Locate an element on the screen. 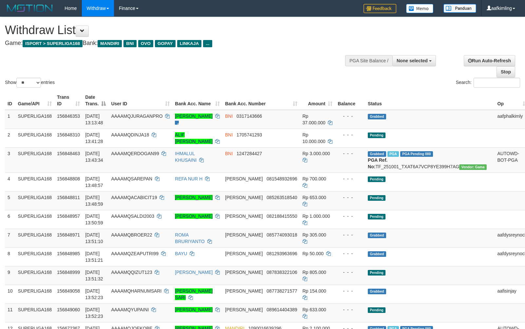  span: PGA Pending is located at coordinates (417, 154).